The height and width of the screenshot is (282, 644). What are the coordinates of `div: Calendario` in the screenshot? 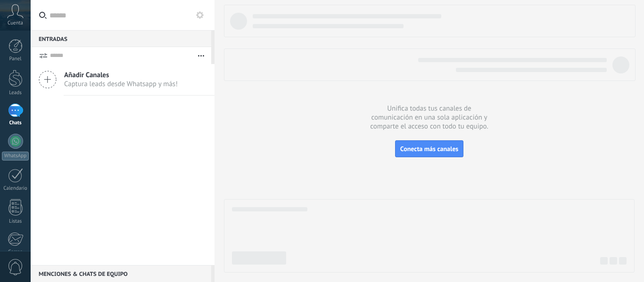 It's located at (16, 188).